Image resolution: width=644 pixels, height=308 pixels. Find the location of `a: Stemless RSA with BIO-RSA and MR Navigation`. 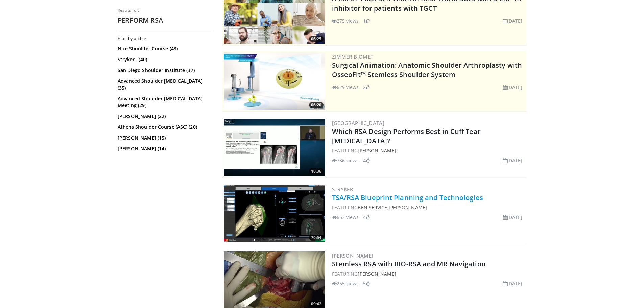

a: Stemless RSA with BIO-RSA and MR Navigation is located at coordinates (409, 264).